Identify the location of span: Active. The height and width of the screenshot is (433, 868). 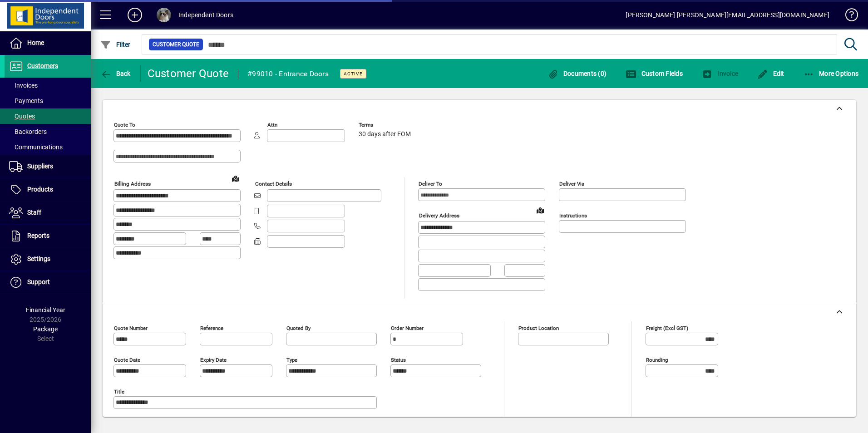
(353, 73).